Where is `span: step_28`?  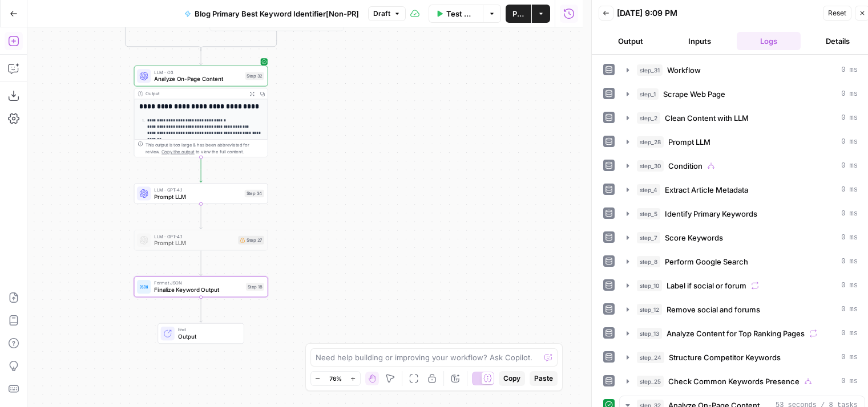
span: step_28 is located at coordinates (650, 142).